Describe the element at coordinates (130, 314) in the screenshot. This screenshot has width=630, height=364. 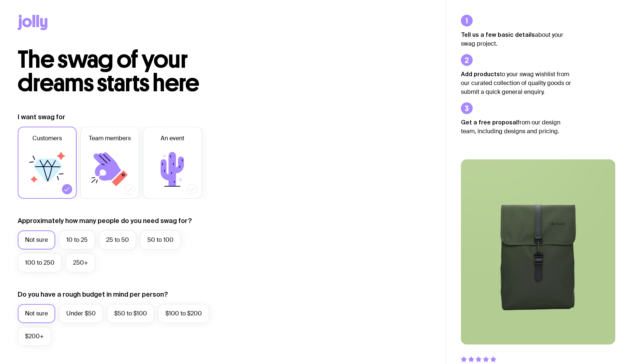
I see `label: $50 to $100` at that location.